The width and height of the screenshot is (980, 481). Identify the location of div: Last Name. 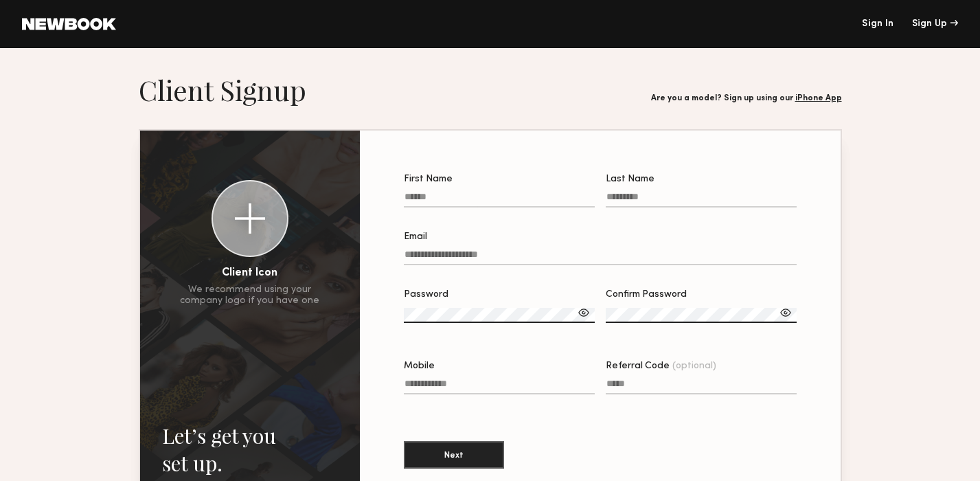
(701, 179).